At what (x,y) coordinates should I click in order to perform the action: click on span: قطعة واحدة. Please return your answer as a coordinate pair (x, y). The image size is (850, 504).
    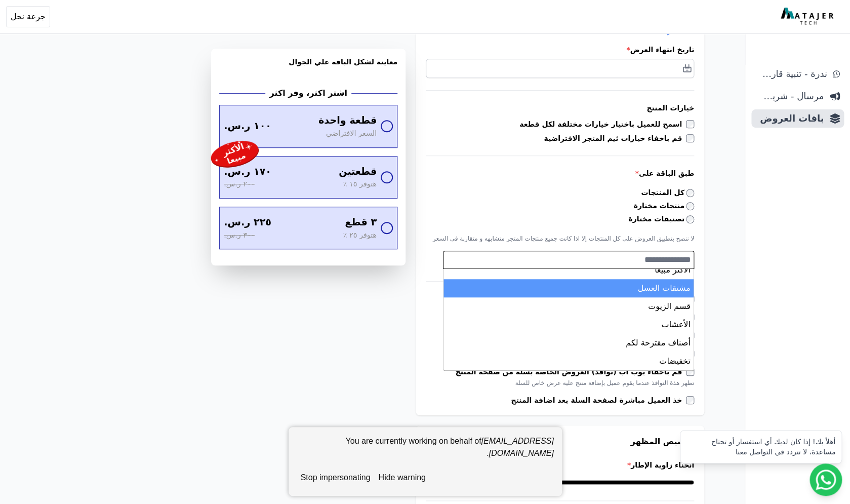
    Looking at the image, I should click on (348, 120).